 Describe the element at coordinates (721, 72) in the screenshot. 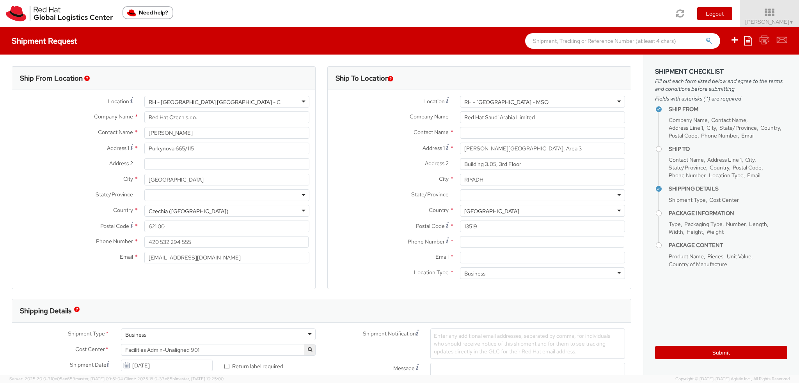

I see `h3: Shipment Checklist` at that location.